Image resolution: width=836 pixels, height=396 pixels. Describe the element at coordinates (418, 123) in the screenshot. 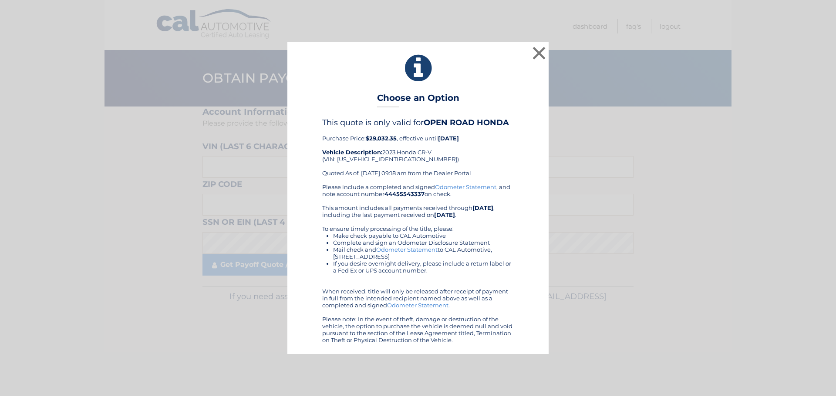

I see `h4: This quote is only valid for` at that location.